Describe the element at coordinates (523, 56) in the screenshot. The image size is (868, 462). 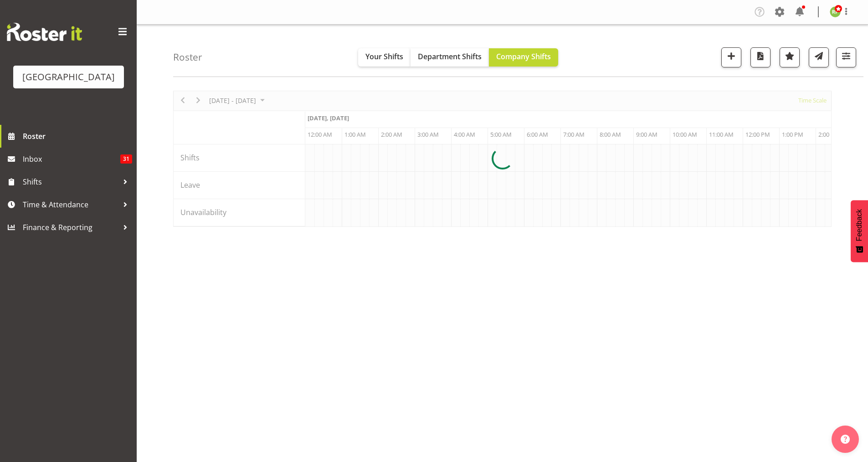
I see `span: Company Shifts` at that location.